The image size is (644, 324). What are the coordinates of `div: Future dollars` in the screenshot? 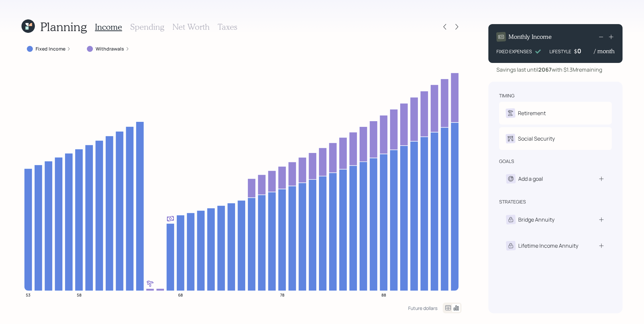 It's located at (422, 308).